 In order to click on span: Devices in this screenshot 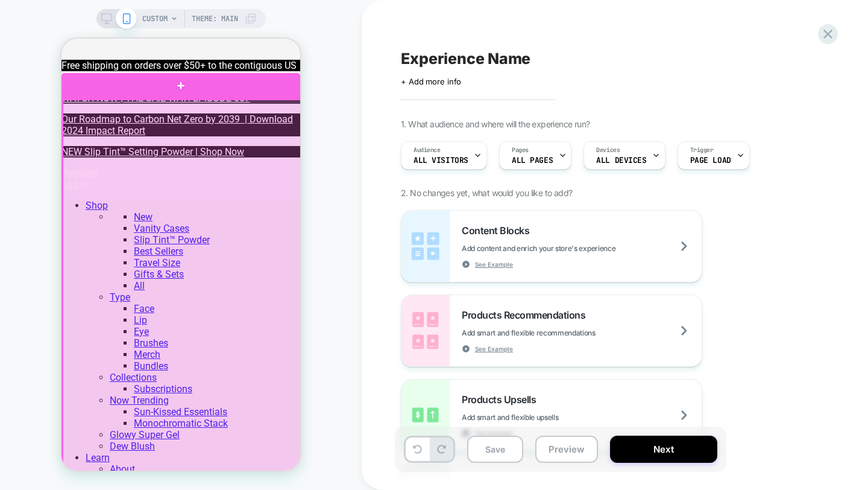, I will do `click(608, 150)`.